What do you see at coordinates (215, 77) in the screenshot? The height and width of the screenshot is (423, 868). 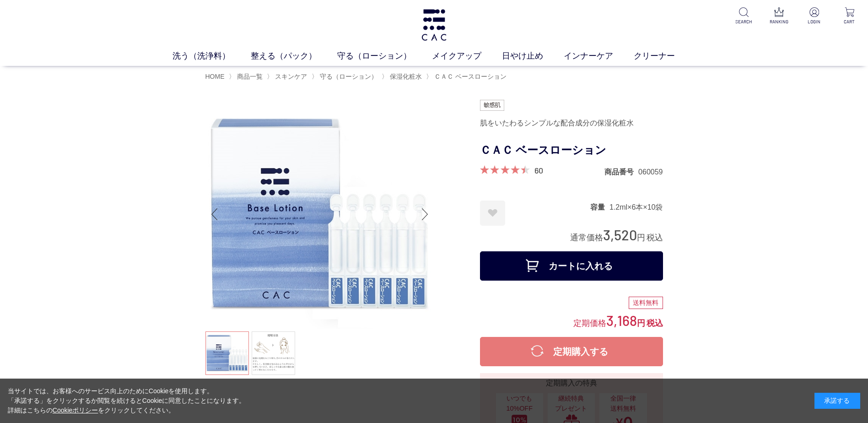 I see `span: HOME` at bounding box center [215, 77].